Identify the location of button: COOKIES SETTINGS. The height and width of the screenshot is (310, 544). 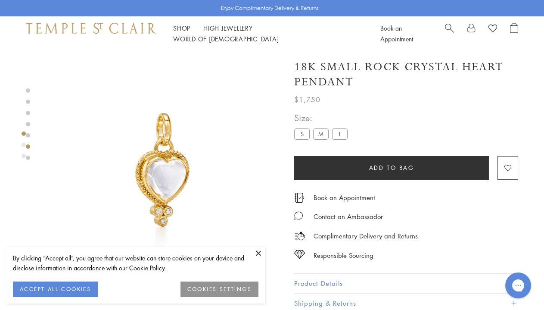
(219, 289).